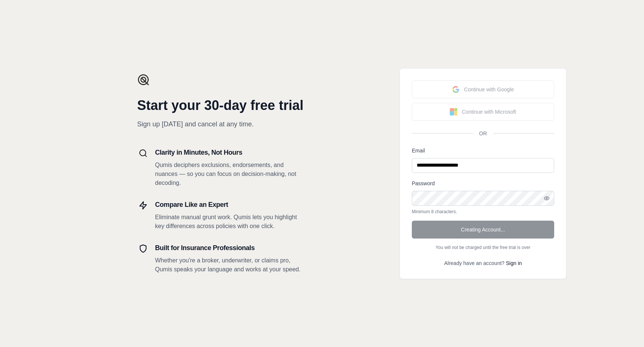 This screenshot has width=644, height=347. Describe the element at coordinates (483, 133) in the screenshot. I see `span: OR` at that location.